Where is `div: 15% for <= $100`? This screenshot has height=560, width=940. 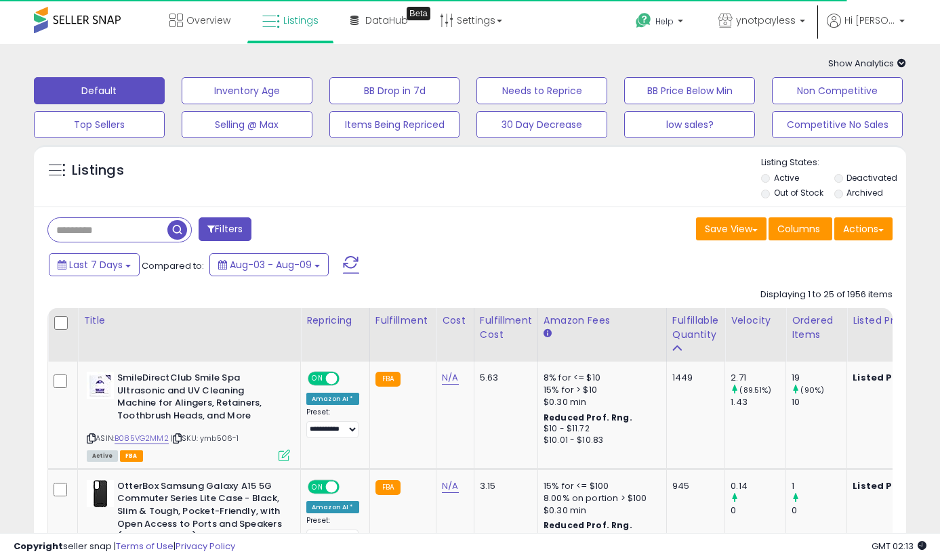
div: 15% for <= $100 is located at coordinates (600, 486).